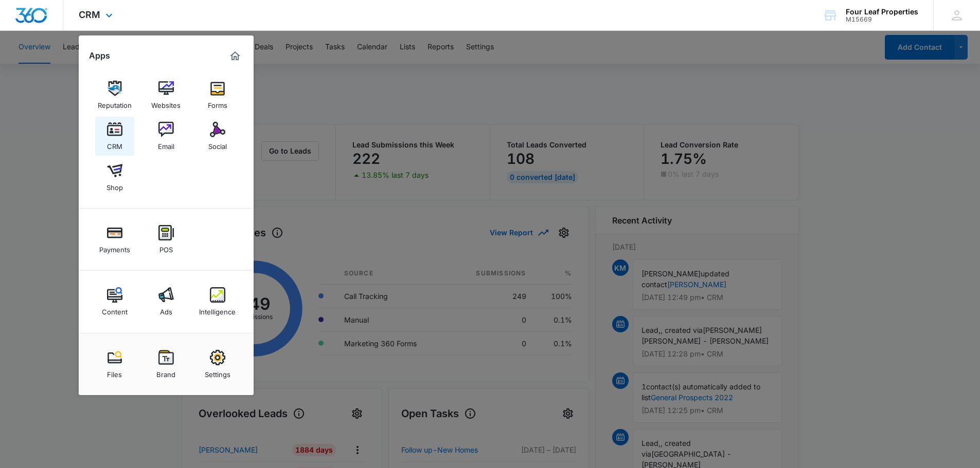  What do you see at coordinates (166, 144) in the screenshot?
I see `div: Email` at bounding box center [166, 144].